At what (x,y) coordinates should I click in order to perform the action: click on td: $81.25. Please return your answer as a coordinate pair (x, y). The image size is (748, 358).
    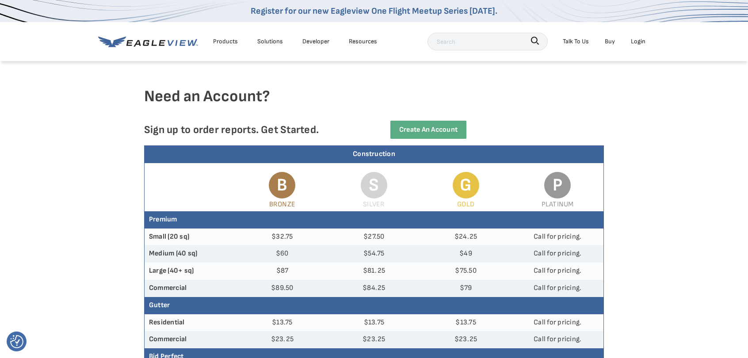
    Looking at the image, I should click on (374, 271).